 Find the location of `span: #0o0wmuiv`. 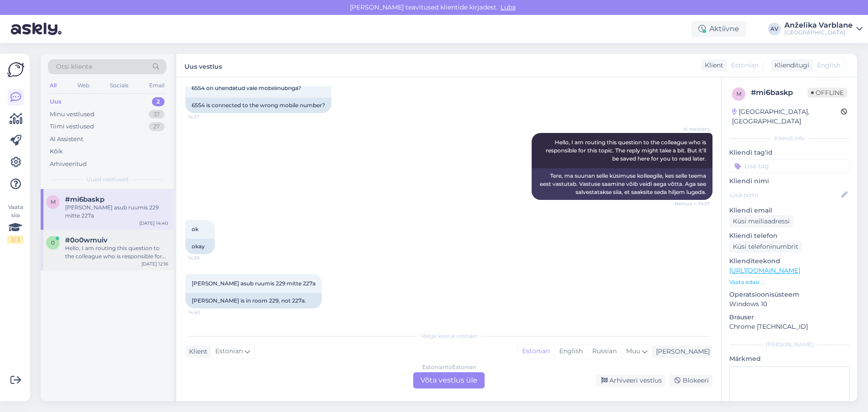

span: #0o0wmuiv is located at coordinates (86, 240).